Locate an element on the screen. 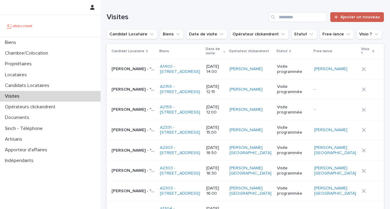  font: Visio ? is located at coordinates (365, 51).